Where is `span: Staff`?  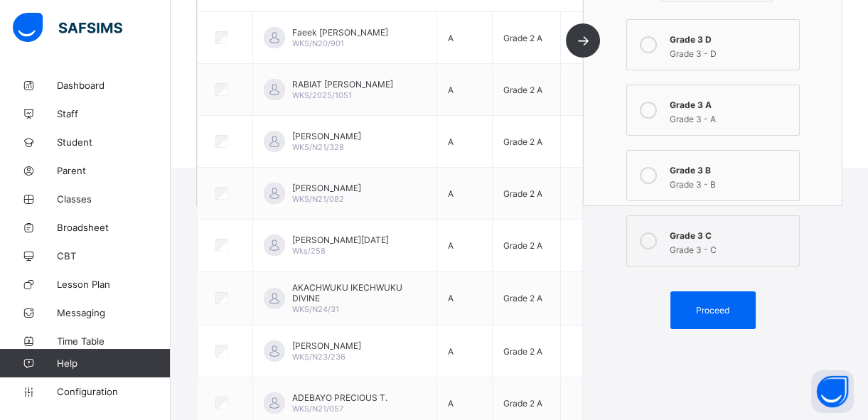
span: Staff is located at coordinates (114, 114).